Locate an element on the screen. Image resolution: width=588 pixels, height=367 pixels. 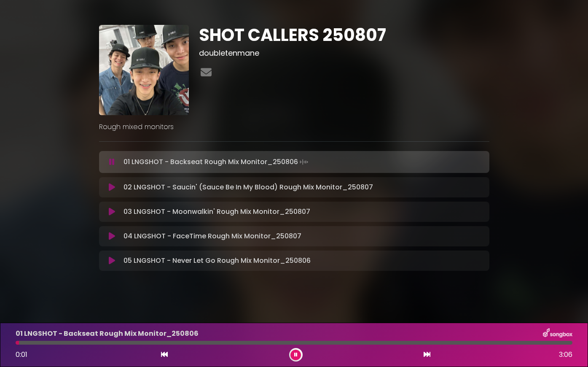
img: waveform4.gif is located at coordinates (304, 162).